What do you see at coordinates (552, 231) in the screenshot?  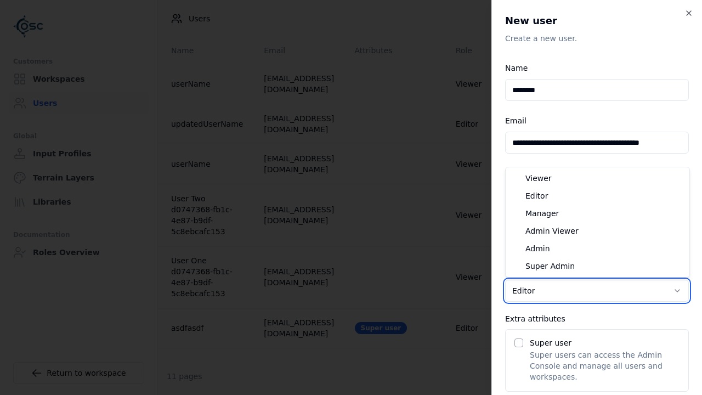 I see `span: Admin Viewer` at bounding box center [552, 231].